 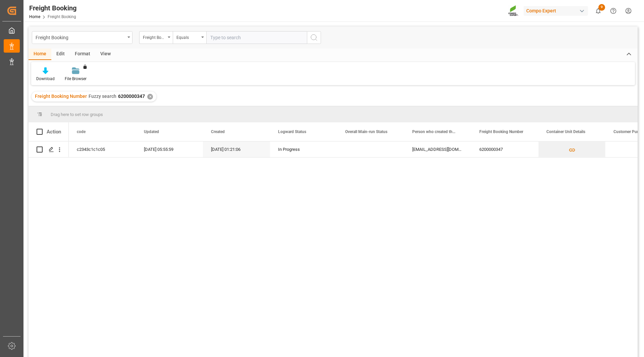 I want to click on span: Updated, so click(x=151, y=132).